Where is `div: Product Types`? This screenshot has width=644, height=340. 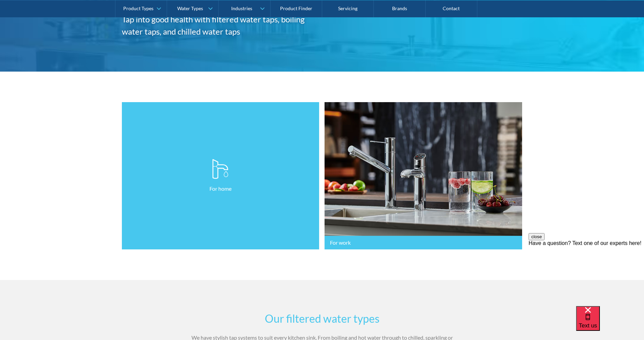
div: Product Types is located at coordinates (138, 8).